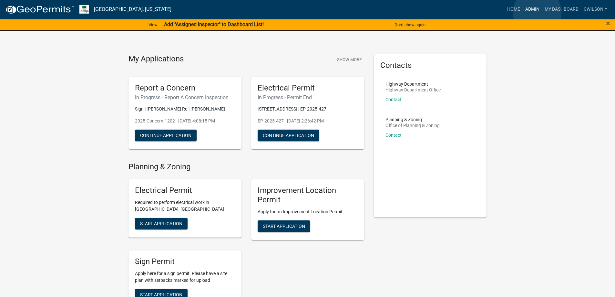 The width and height of the screenshot is (615, 297). Describe the element at coordinates (214, 24) in the screenshot. I see `strong: Add "Assigned Inspector" to Dashboard List!` at that location.